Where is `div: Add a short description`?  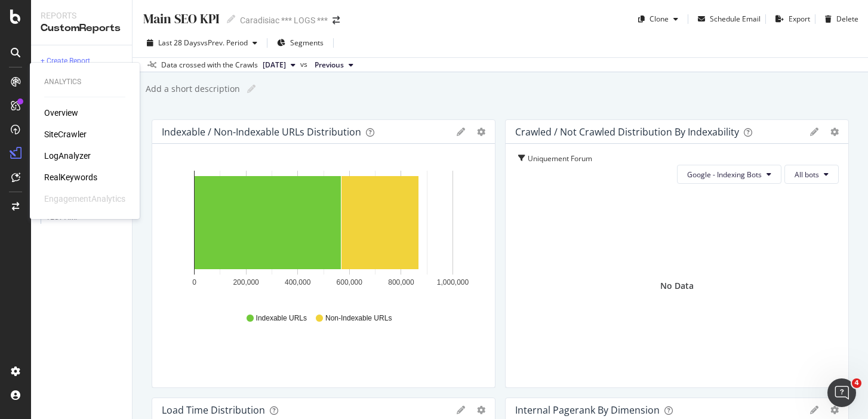 div: Add a short description is located at coordinates (192, 89).